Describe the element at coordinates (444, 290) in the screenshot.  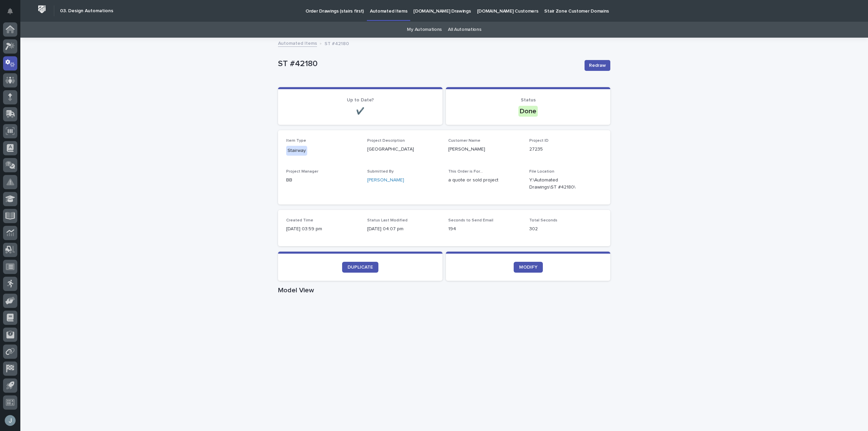
I see `h1: Model View` at that location.